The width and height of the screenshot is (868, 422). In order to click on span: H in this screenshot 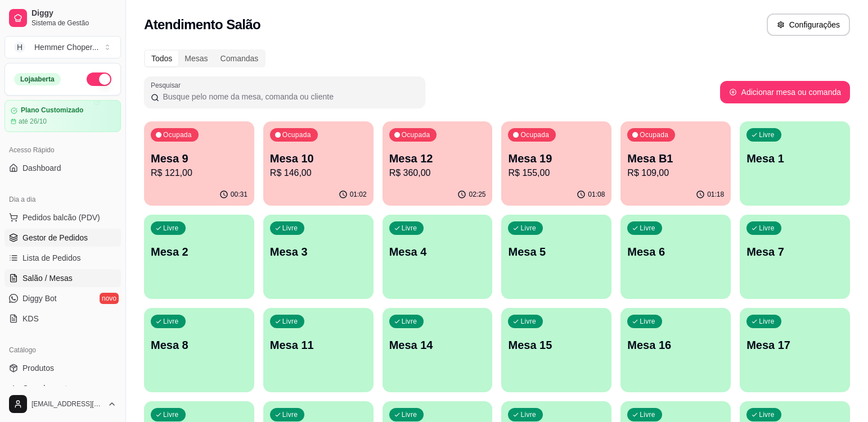, I will do `click(20, 47)`.